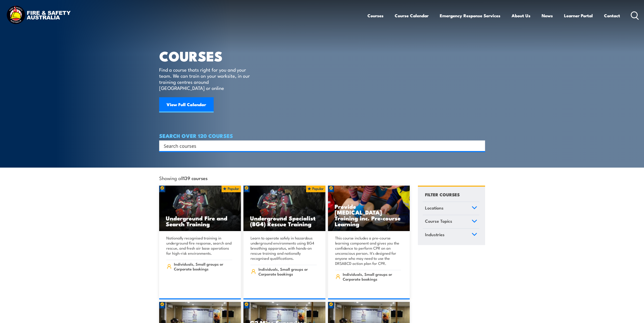  I want to click on h4: FILTER COURSES, so click(442, 195).